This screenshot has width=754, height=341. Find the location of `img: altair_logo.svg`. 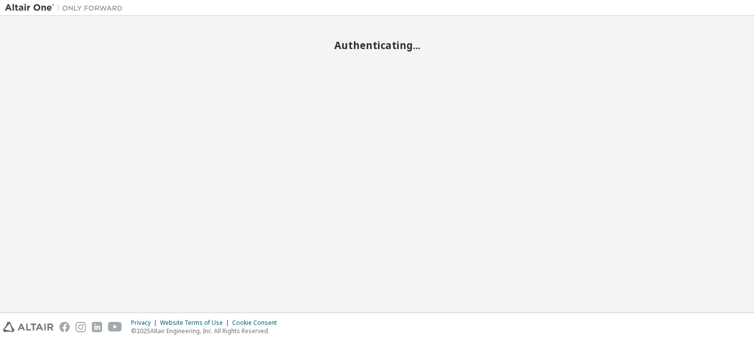

img: altair_logo.svg is located at coordinates (28, 327).